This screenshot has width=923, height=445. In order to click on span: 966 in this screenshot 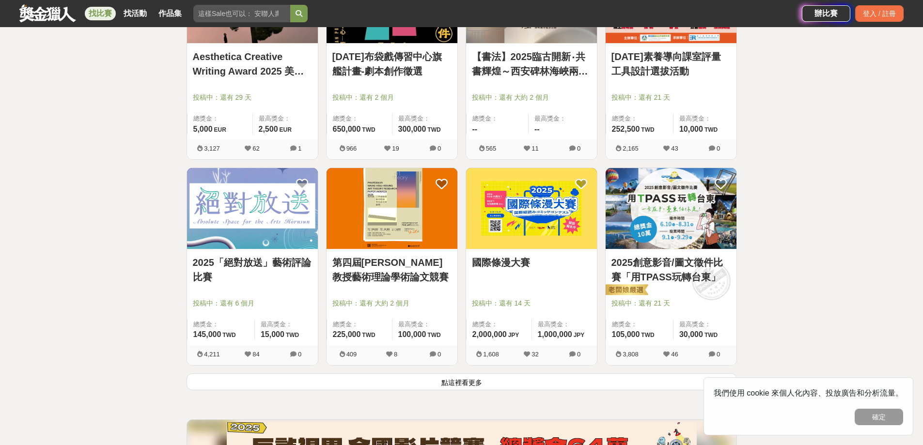, I will do `click(352, 148)`.